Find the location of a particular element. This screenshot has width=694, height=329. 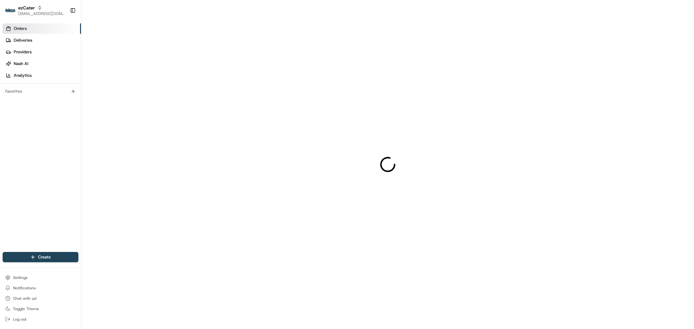

a: 📗Knowledge Base is located at coordinates (28, 98).